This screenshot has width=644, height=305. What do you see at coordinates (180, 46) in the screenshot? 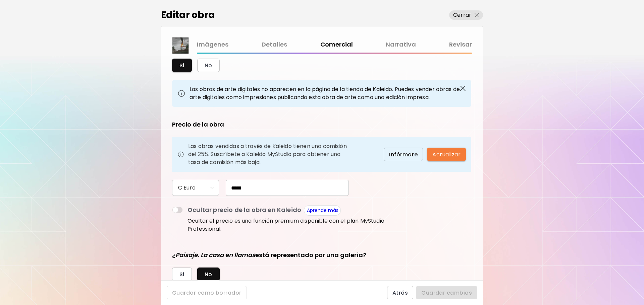
I see `img: thumbnail` at bounding box center [180, 46].